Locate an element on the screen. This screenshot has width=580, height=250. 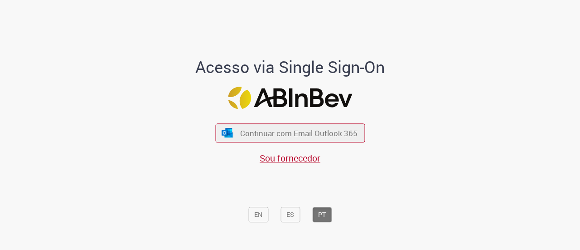
span: Continuar com Email Outlook 365 is located at coordinates (299, 133).